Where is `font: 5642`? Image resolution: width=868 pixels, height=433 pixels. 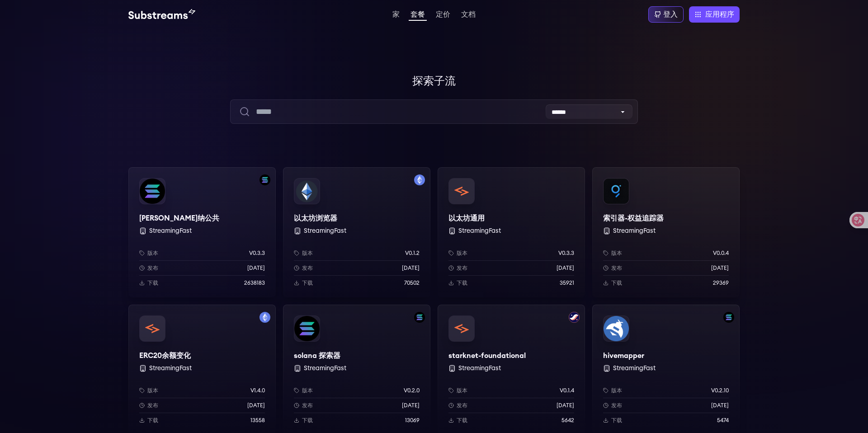 font: 5642 is located at coordinates (568, 420).